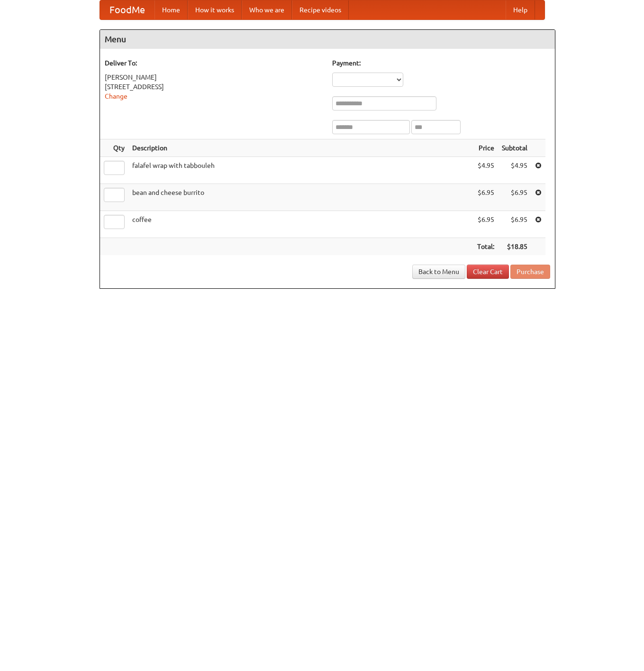 The image size is (644, 671). Describe the element at coordinates (486, 148) in the screenshot. I see `th: Price` at that location.